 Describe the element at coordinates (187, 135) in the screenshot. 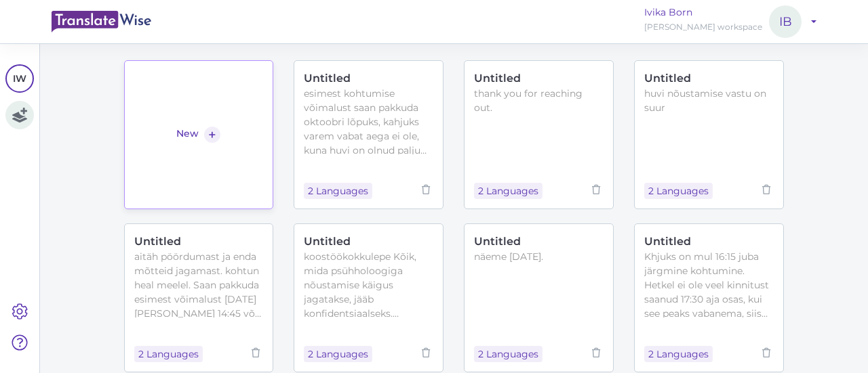

I see `div: New` at that location.